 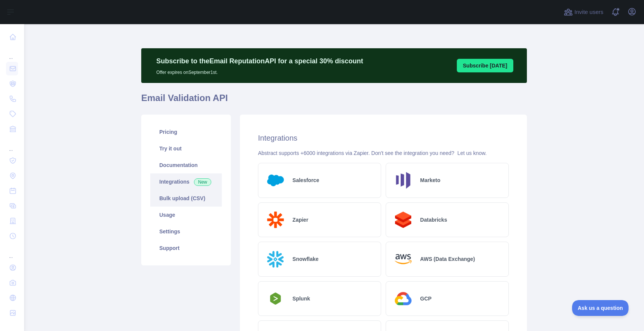 I want to click on a: Usage, so click(x=186, y=215).